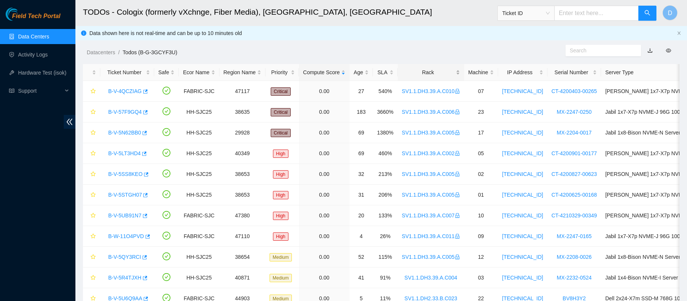 This screenshot has height=301, width=687. Describe the element at coordinates (386, 237) in the screenshot. I see `td: 26%` at that location.